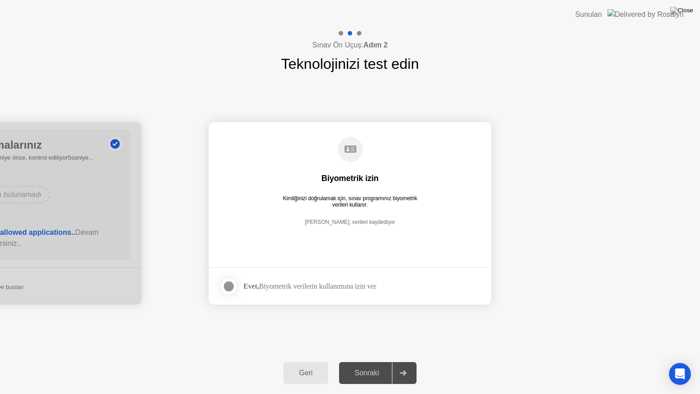 The image size is (700, 394). Describe the element at coordinates (378, 373) in the screenshot. I see `button: Sonraki` at that location.